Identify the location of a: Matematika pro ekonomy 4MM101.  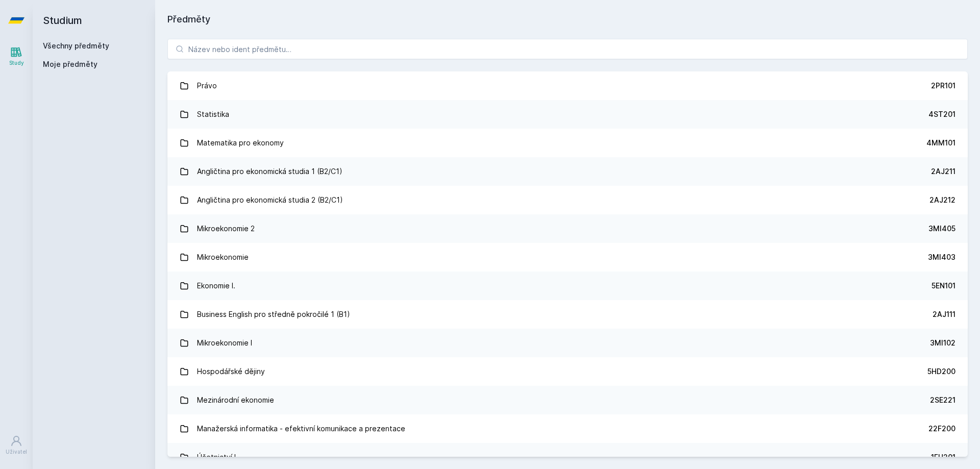
(568, 143).